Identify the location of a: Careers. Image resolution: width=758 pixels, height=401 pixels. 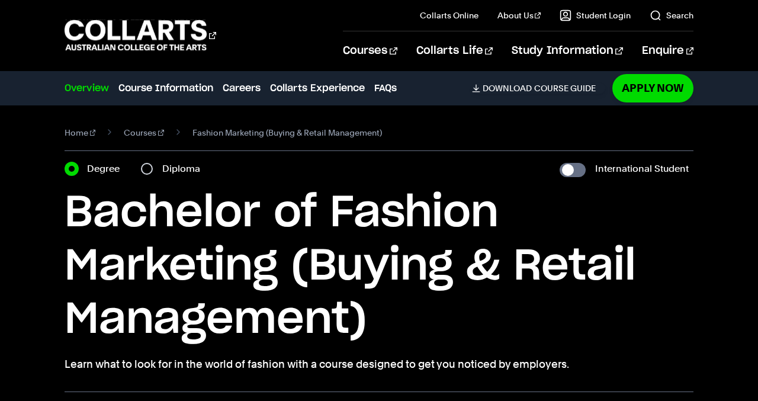
(242, 88).